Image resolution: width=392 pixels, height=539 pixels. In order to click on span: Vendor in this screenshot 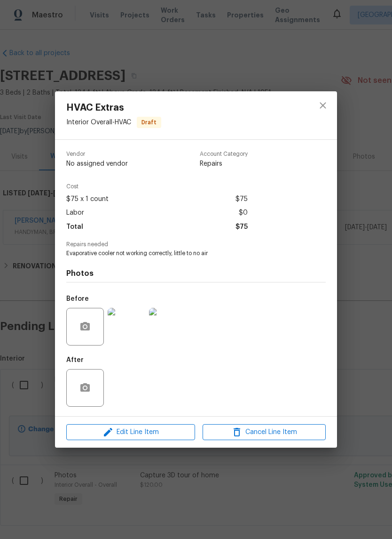, I will do `click(97, 154)`.